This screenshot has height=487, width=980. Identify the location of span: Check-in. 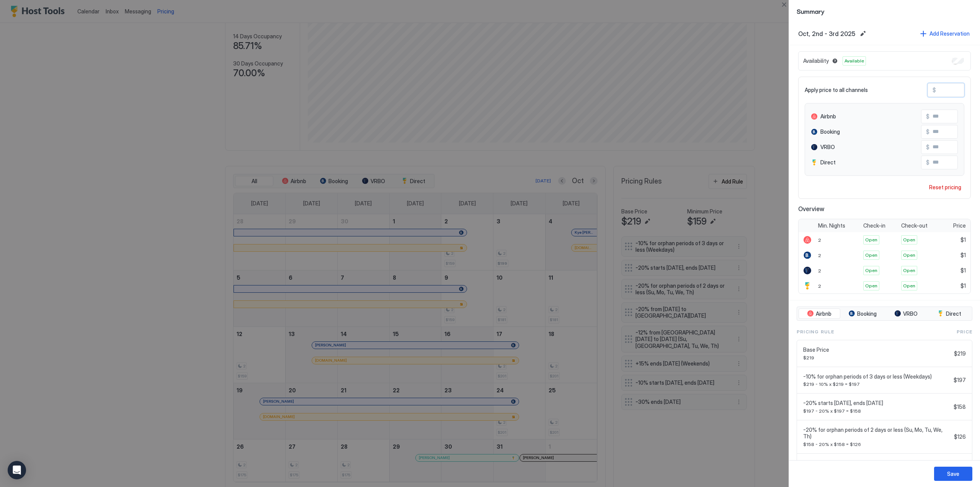
(874, 226).